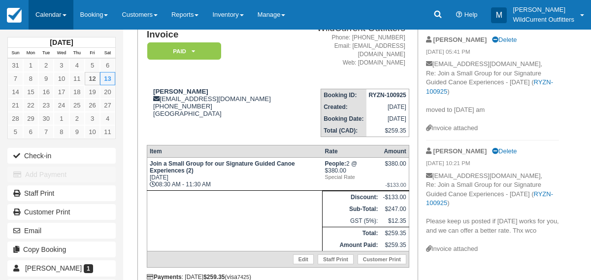  What do you see at coordinates (77, 53) in the screenshot?
I see `th: Thu` at bounding box center [77, 53].